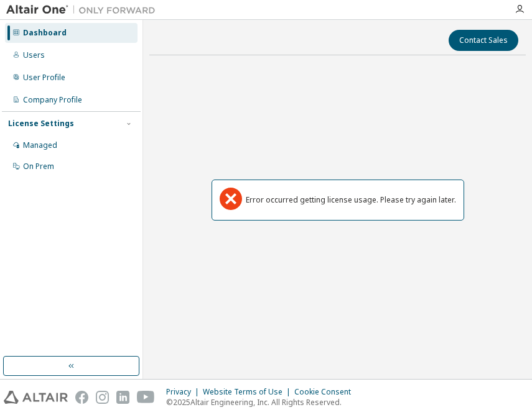  What do you see at coordinates (262, 403) in the screenshot?
I see `p: © 2025 Altair Engineering, Inc. All Rights Reserved.` at bounding box center [262, 403].